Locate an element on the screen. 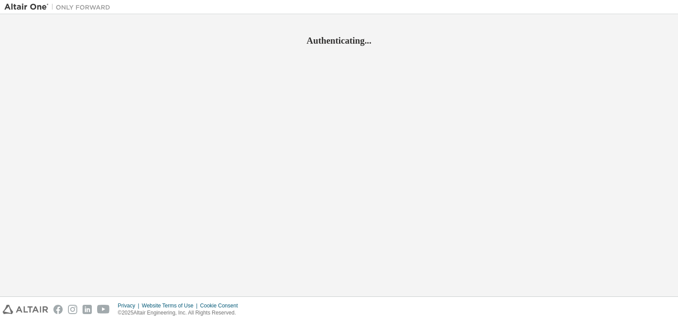 This screenshot has height=322, width=678. img: linkedin.svg is located at coordinates (87, 309).